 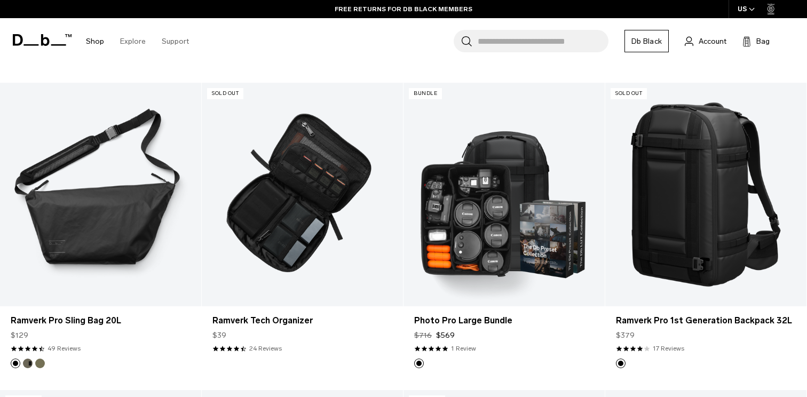 I want to click on a: Account, so click(x=706, y=41).